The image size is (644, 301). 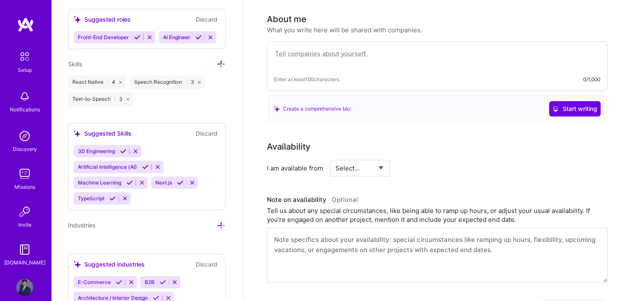 What do you see at coordinates (25, 186) in the screenshot?
I see `div: Missions` at bounding box center [25, 186].